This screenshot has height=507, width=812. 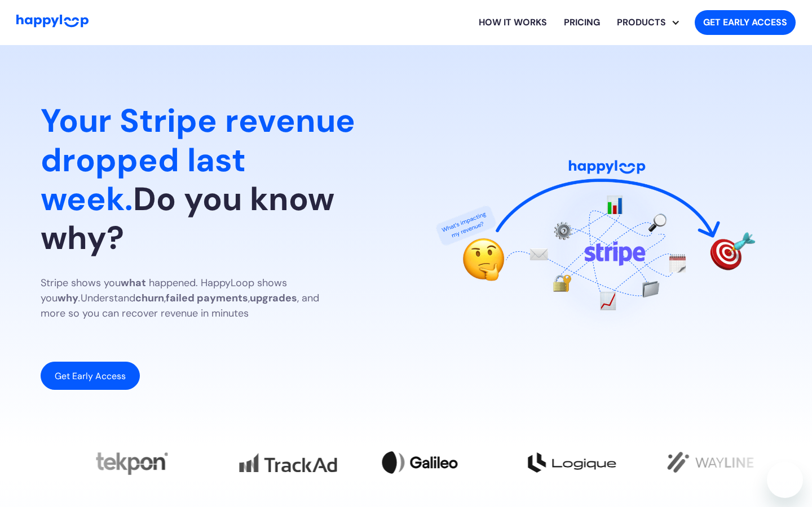 What do you see at coordinates (582, 23) in the screenshot?
I see `a: View HappyLoop pricing plans` at bounding box center [582, 23].